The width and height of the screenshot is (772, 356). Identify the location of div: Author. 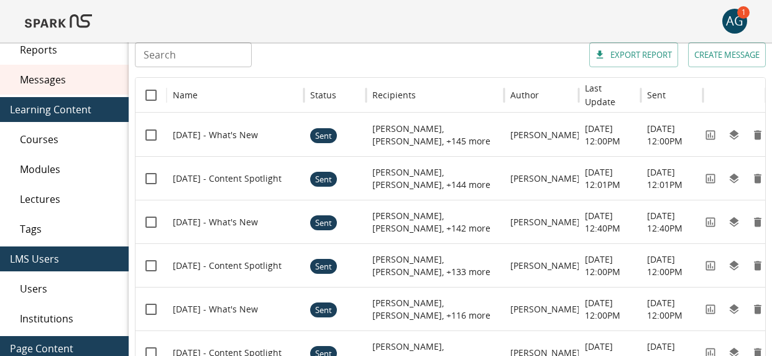
(525, 94).